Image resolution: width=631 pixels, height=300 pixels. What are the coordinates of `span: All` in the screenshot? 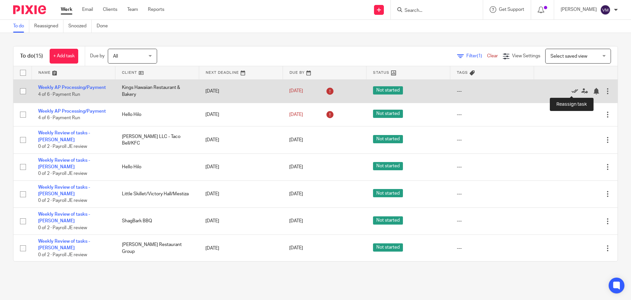 It's located at (115, 56).